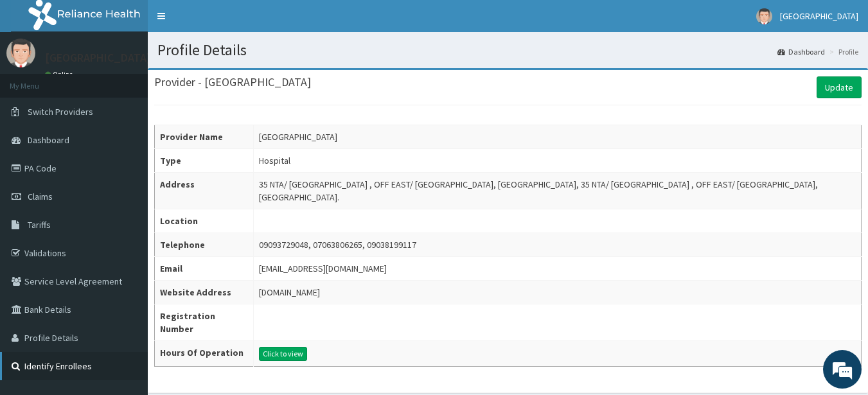 This screenshot has width=868, height=395. I want to click on li: Profile, so click(842, 51).